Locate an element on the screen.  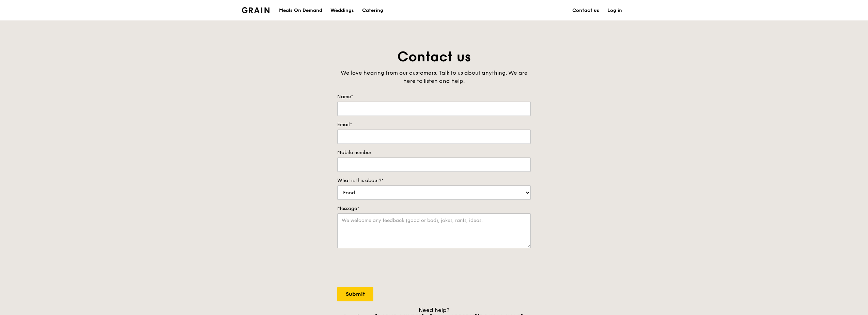
a: Contact us is located at coordinates (586, 11).